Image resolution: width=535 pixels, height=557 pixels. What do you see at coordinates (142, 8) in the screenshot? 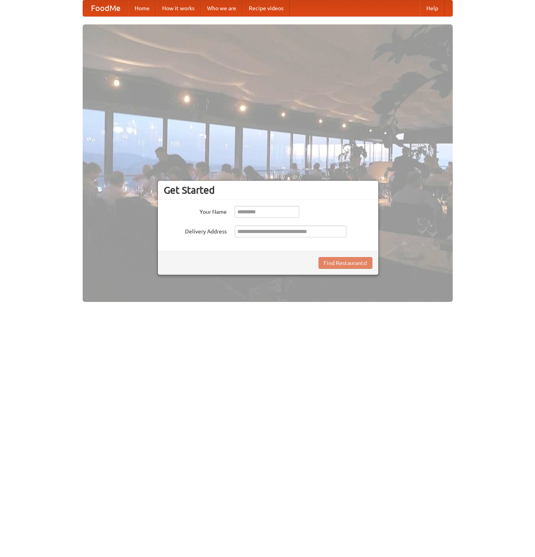
I see `a: Home` at bounding box center [142, 8].